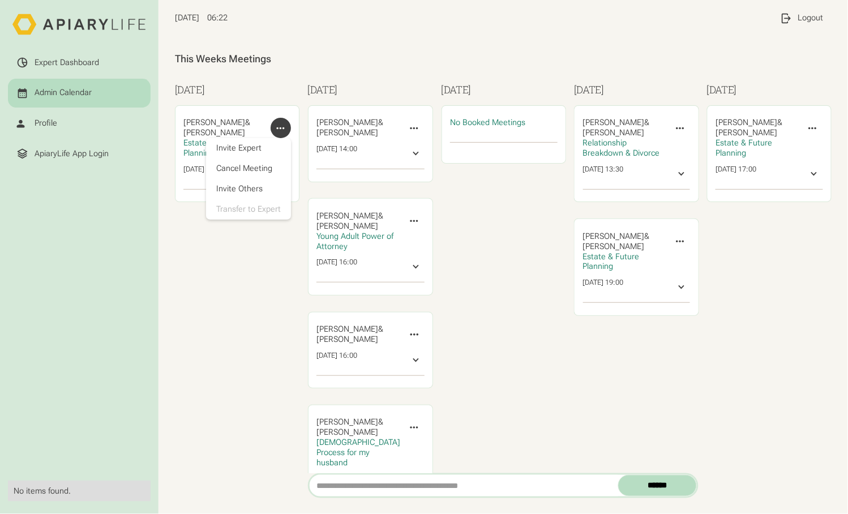  I want to click on button: Invite Expert, so click(249, 148).